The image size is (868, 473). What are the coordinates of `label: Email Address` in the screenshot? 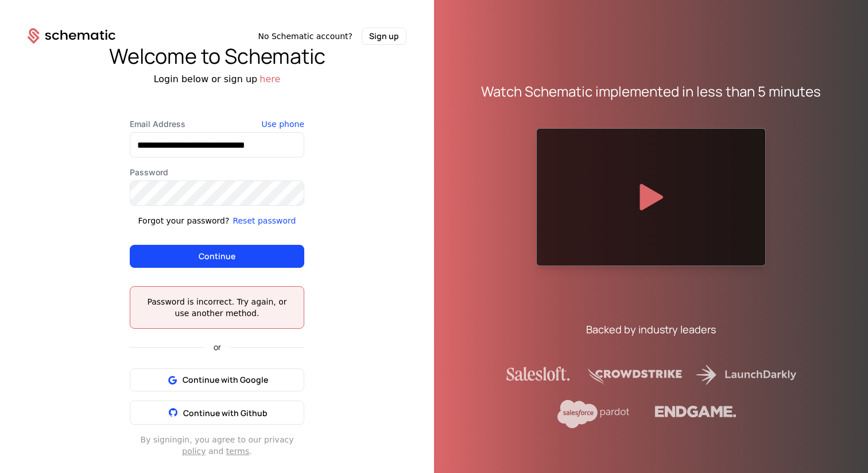 It's located at (217, 124).